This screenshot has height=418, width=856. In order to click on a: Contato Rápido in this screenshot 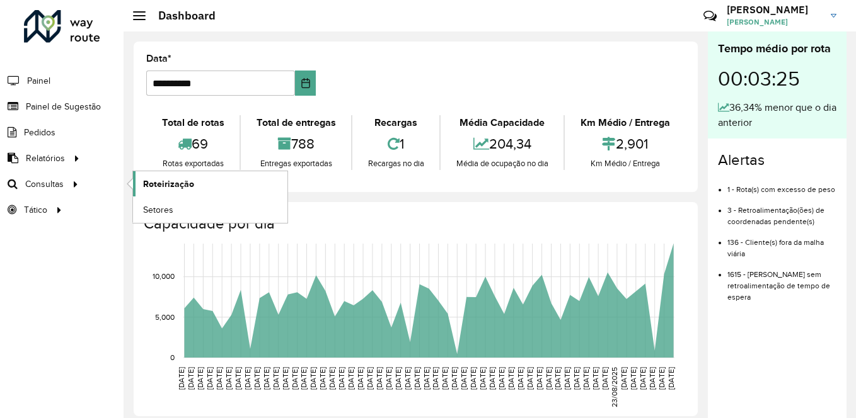, I will do `click(710, 16)`.